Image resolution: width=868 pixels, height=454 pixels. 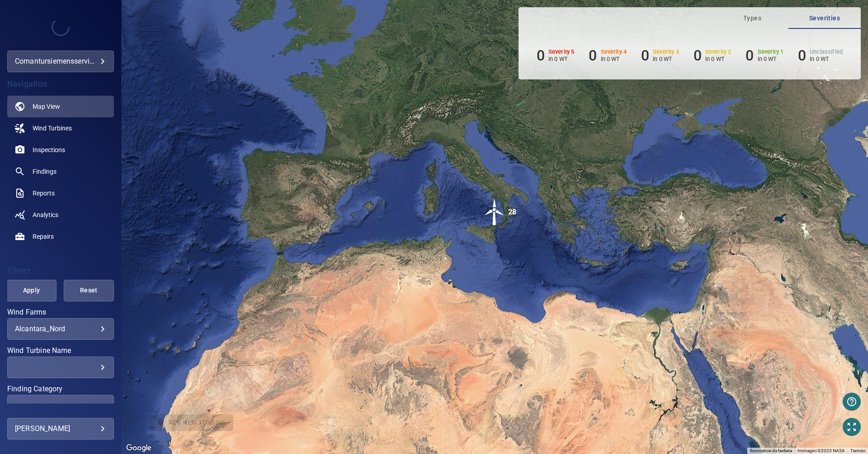 I want to click on li: Severity 3, so click(x=660, y=55).